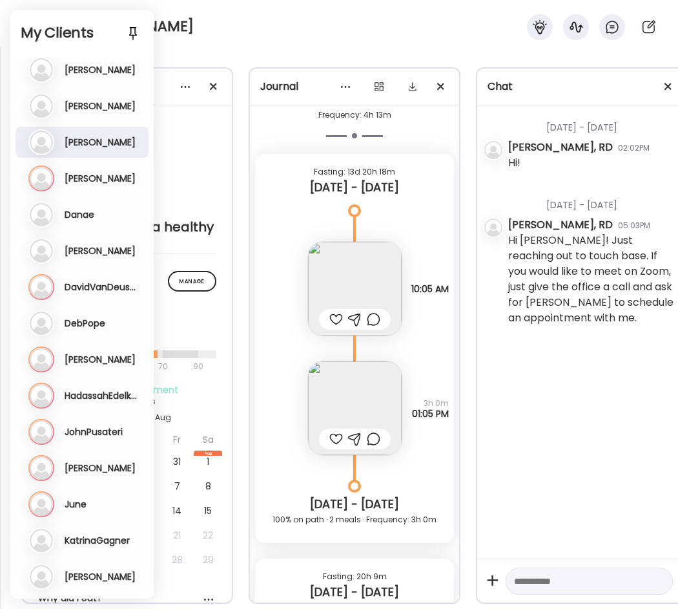 The image size is (678, 609). What do you see at coordinates (239, 486) in the screenshot?
I see `div: 9` at bounding box center [239, 486].